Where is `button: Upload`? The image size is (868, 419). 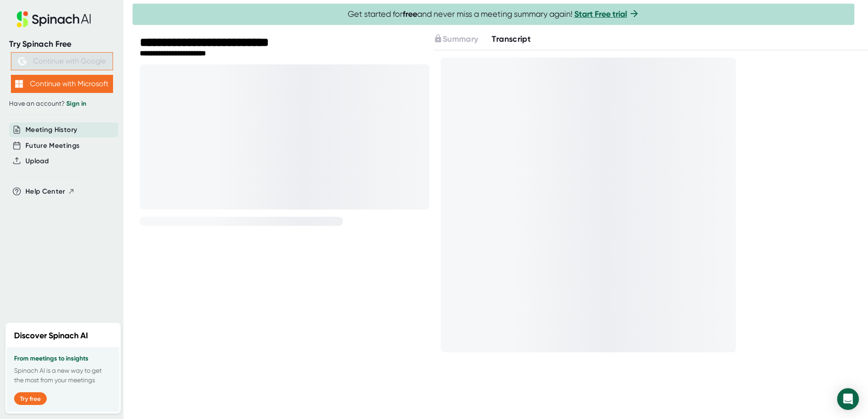
button: Upload is located at coordinates (37, 161).